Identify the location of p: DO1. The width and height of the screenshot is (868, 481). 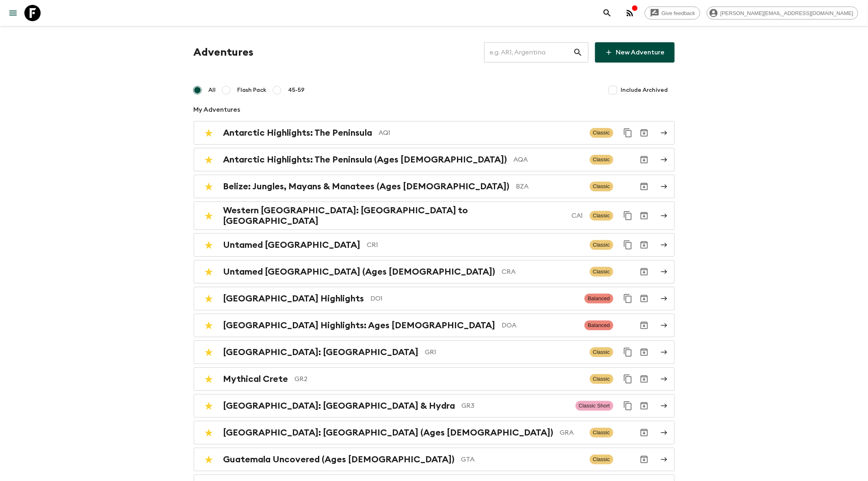
(475, 299).